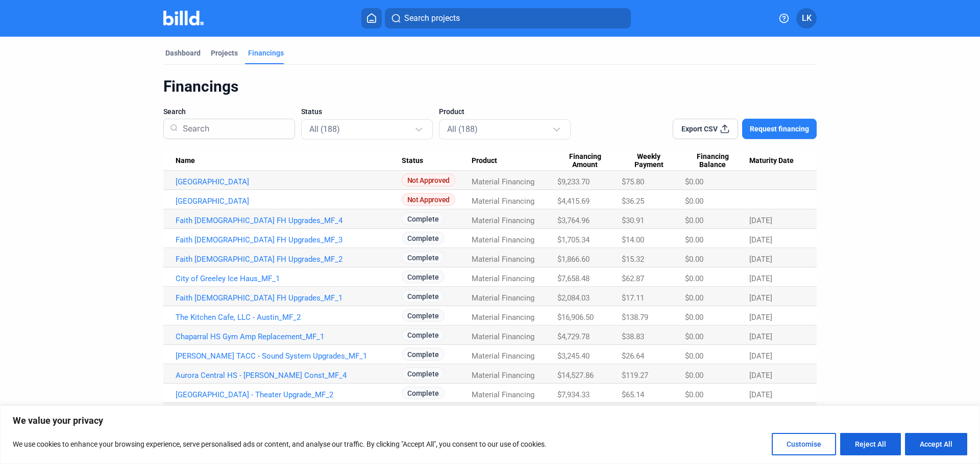 The image size is (980, 464). What do you see at coordinates (590, 161) in the screenshot?
I see `div: Financing Amount` at bounding box center [590, 161].